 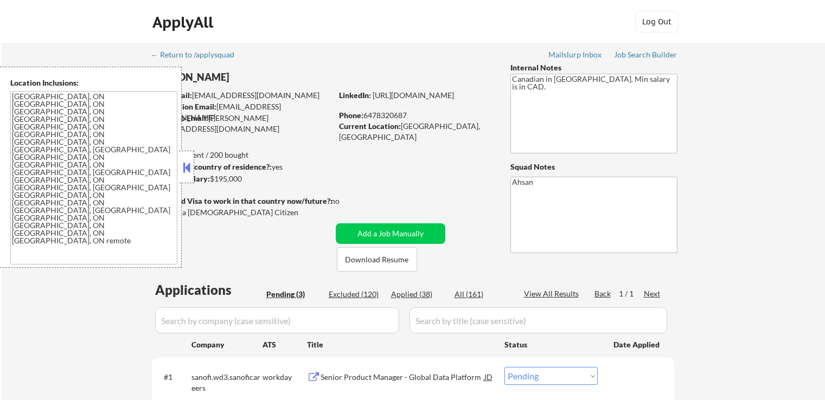 What do you see at coordinates (657, 22) in the screenshot?
I see `button: Log Out` at bounding box center [657, 22].